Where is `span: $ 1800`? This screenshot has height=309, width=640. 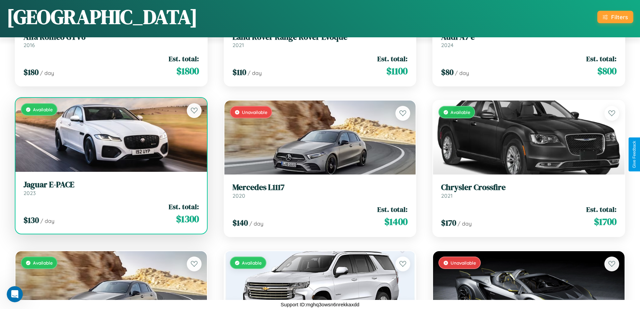 span: $ 1800 is located at coordinates (187, 71).